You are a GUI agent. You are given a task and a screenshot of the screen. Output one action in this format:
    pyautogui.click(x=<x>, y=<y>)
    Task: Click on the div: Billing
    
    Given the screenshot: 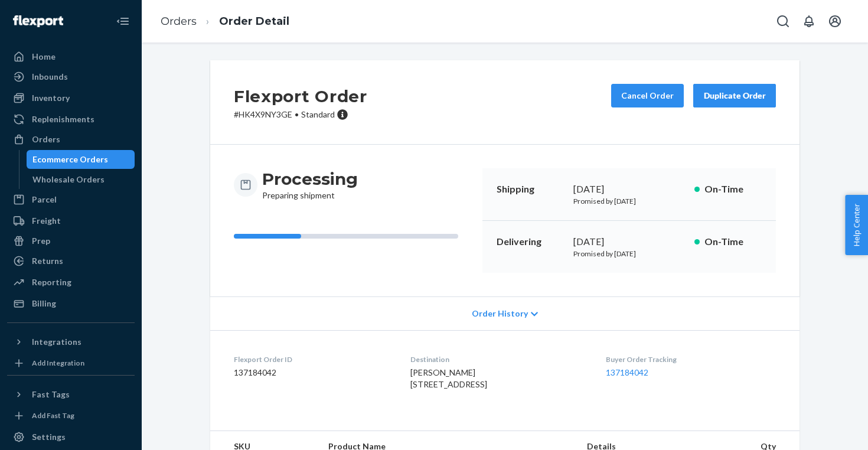 What is the action you would take?
    pyautogui.click(x=43, y=303)
    